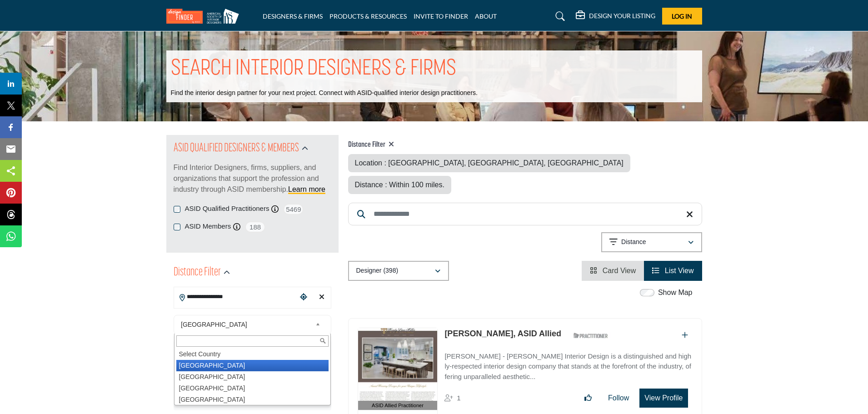 This screenshot has width=868, height=414. I want to click on img: Site Logo, so click(205, 16).